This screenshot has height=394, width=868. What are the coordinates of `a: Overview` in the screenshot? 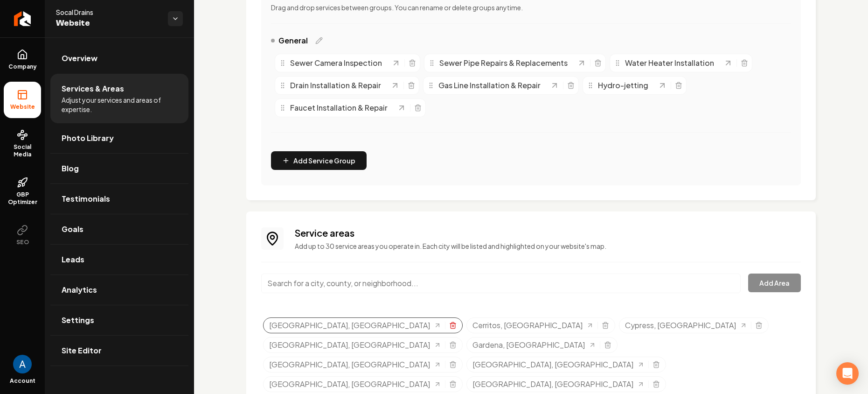 It's located at (120, 59).